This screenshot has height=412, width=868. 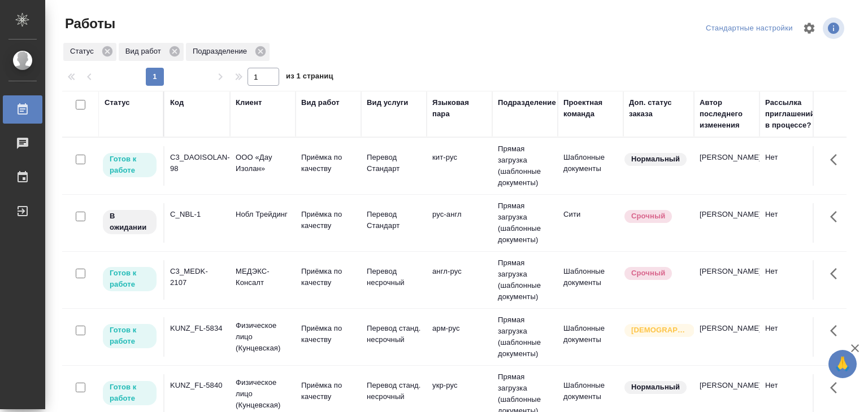 I want to click on div: Клиент, so click(x=248, y=103).